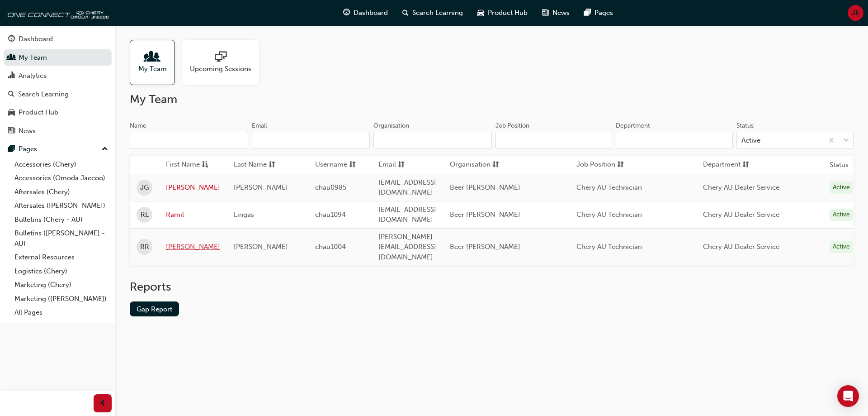  What do you see at coordinates (347, 13) in the screenshot?
I see `span: guage-icon` at bounding box center [347, 13].